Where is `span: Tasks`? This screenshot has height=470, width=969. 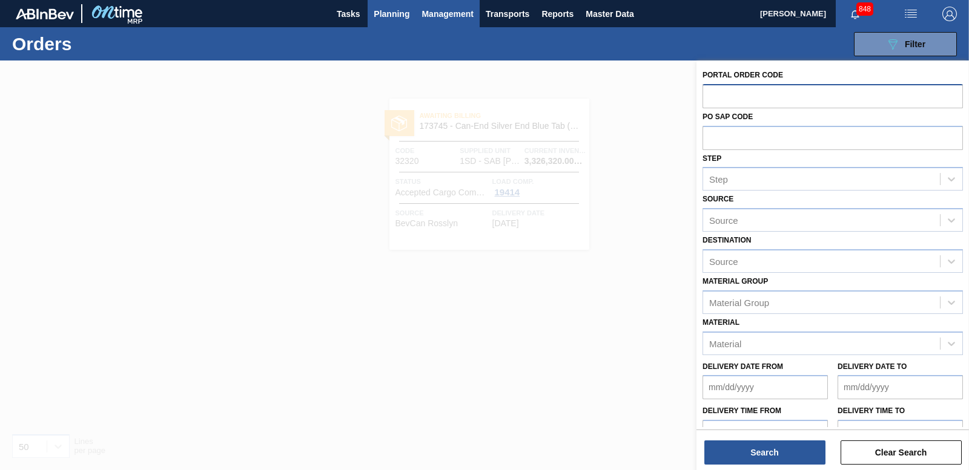
span: Tasks is located at coordinates (348, 14).